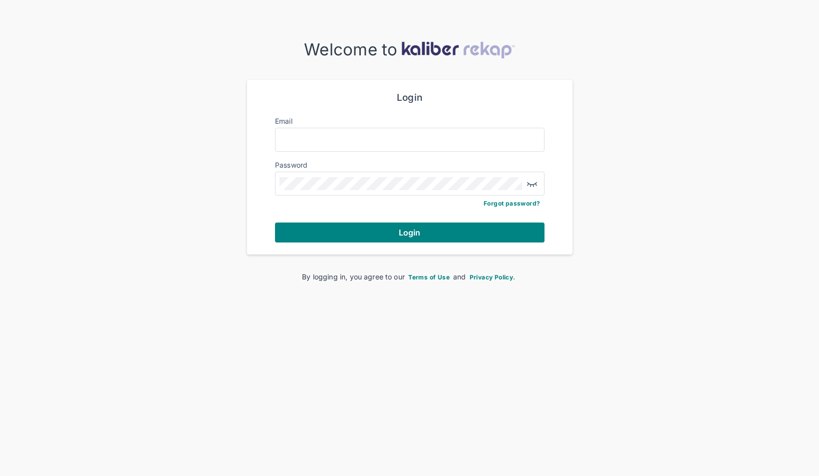  I want to click on button: Login, so click(410, 233).